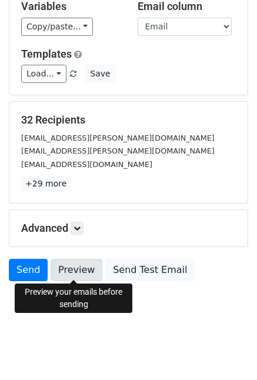  I want to click on a: Send, so click(28, 270).